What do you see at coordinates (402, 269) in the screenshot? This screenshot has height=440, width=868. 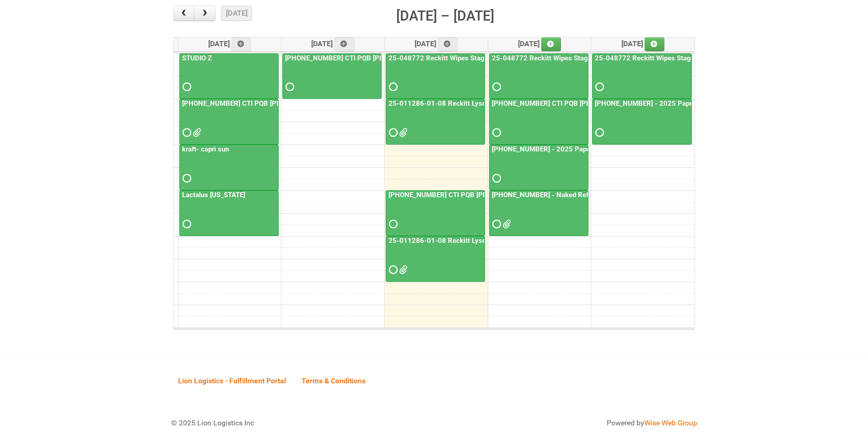 I see `span: 25-011286-01-08 Reckitt Lysol Laundry Scented - Lion.xlsx 25-011286-01-08 Reckitt Lysol Laundry S...` at bounding box center [402, 269].